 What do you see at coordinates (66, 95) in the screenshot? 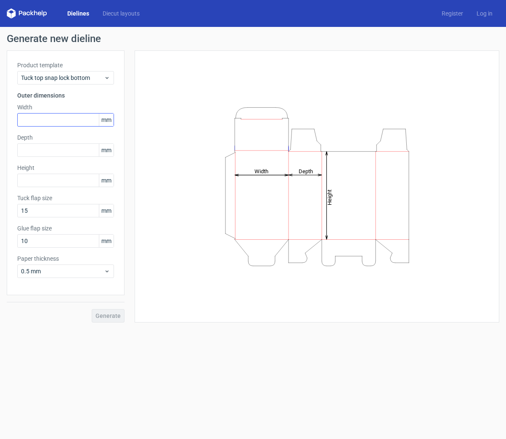
I see `h3: Outer dimensions` at bounding box center [66, 95].